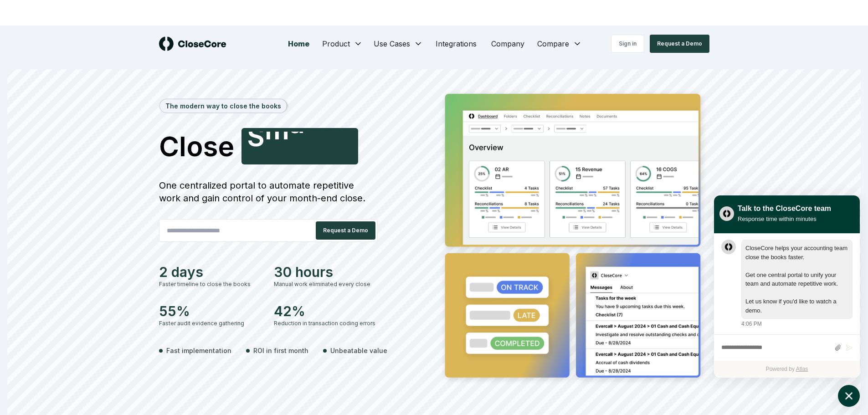 The height and width of the screenshot is (415, 868). I want to click on span: ROI in first month, so click(281, 351).